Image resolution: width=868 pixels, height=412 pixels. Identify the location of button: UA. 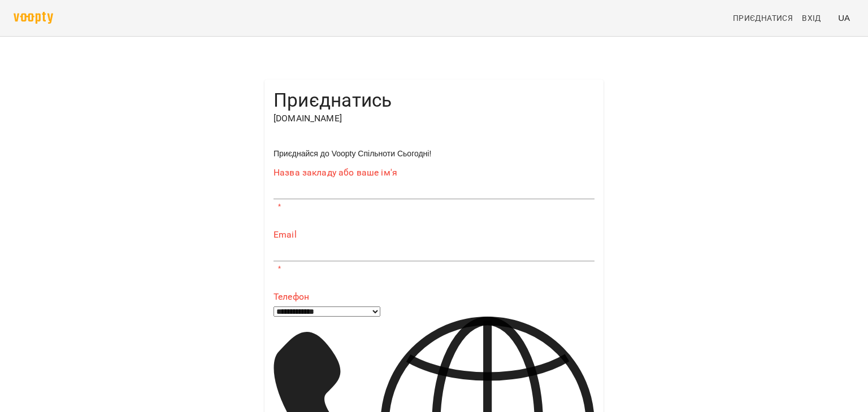
(844, 17).